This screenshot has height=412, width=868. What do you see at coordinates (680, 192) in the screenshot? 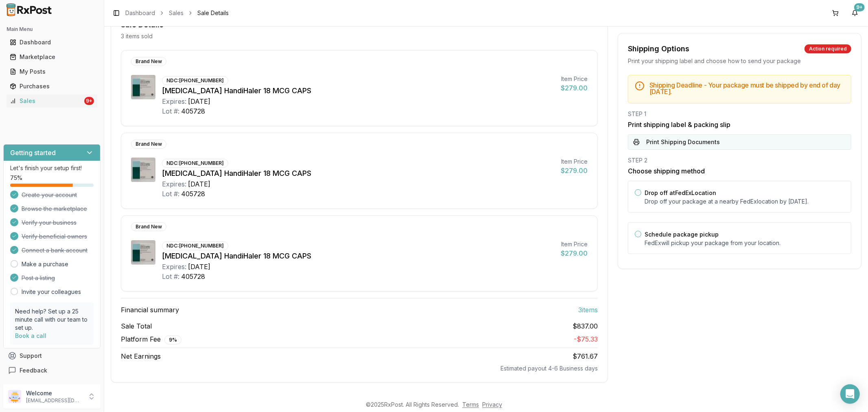
I see `label: Drop off at FedEx Location` at bounding box center [680, 192].